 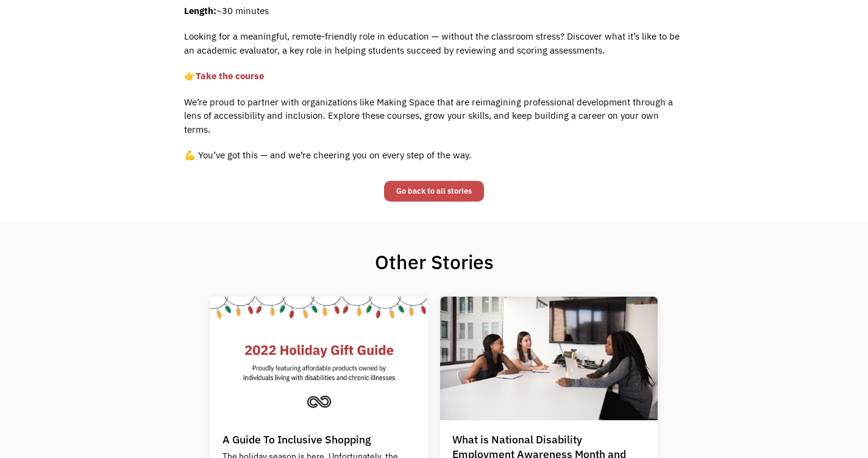 I want to click on div: A Guide To Inclusive Shopping, so click(x=296, y=440).